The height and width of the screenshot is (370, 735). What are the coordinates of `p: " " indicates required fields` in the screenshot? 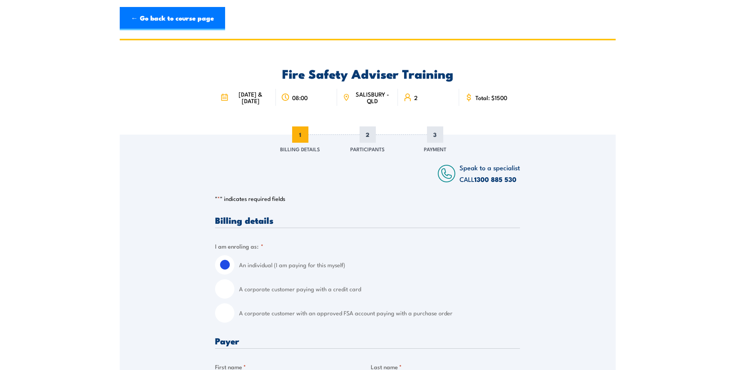 It's located at (368, 199).